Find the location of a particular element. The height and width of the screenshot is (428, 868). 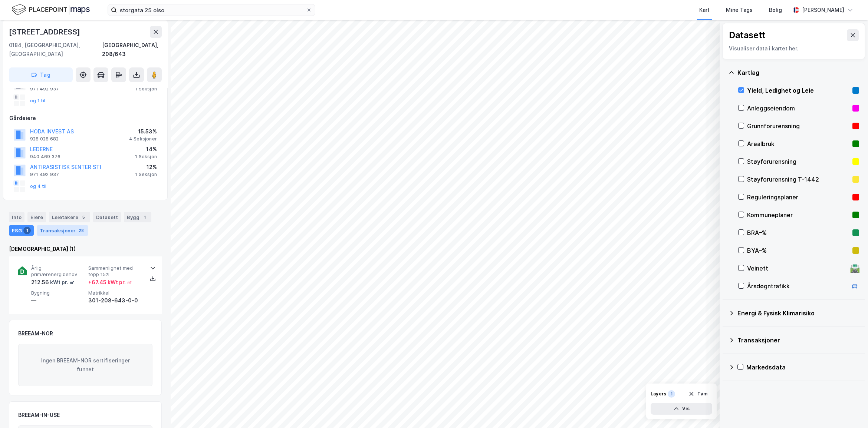

div: 15.53% is located at coordinates (143, 132).